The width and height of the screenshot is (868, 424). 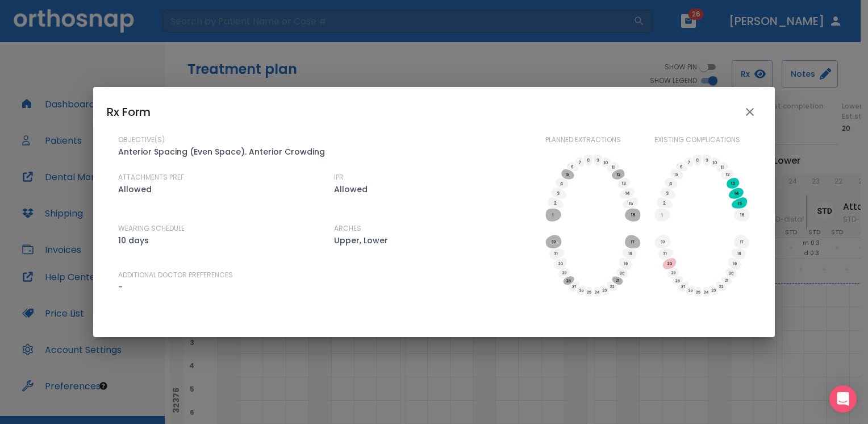 I want to click on p: Upper, Lower, so click(x=361, y=240).